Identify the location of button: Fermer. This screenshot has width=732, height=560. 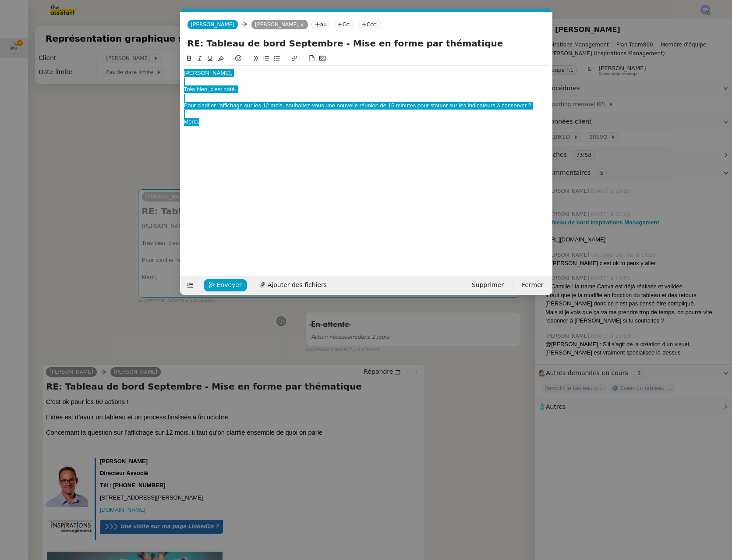
(532, 285).